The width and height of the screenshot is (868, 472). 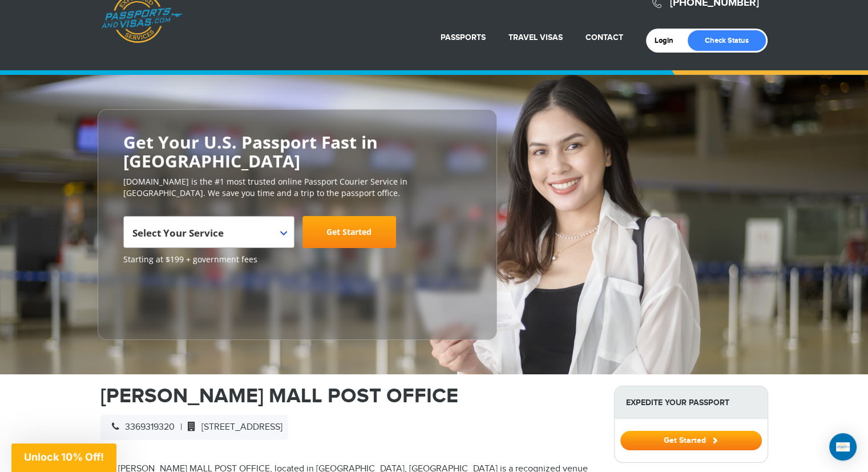 What do you see at coordinates (843, 447) in the screenshot?
I see `div: Open Intercom Messenger` at bounding box center [843, 447].